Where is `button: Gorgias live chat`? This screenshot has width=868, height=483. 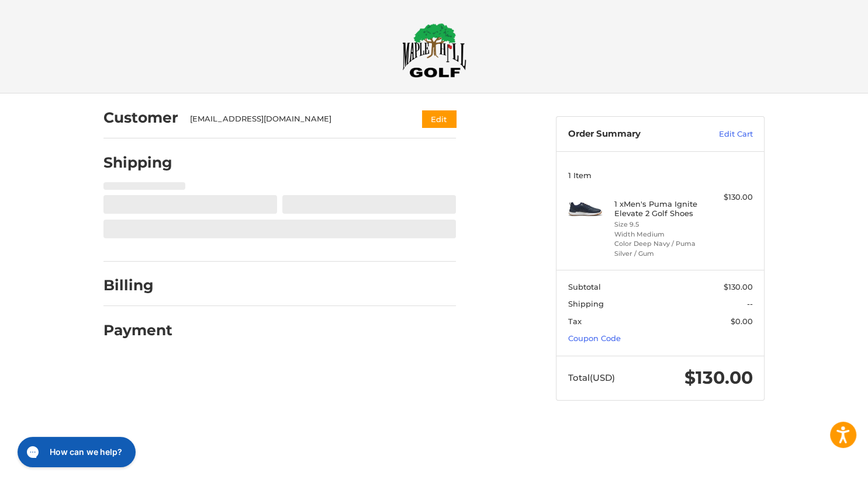 button: Gorgias live chat is located at coordinates (65, 20).